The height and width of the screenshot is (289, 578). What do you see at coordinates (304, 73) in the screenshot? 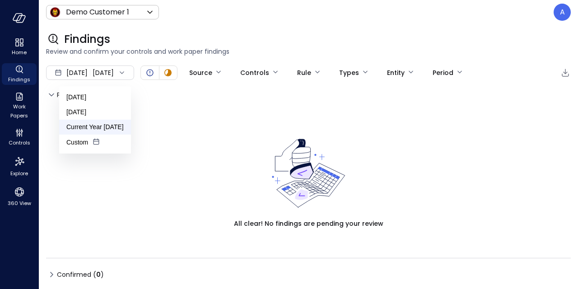
I see `div: Rule` at bounding box center [304, 73].